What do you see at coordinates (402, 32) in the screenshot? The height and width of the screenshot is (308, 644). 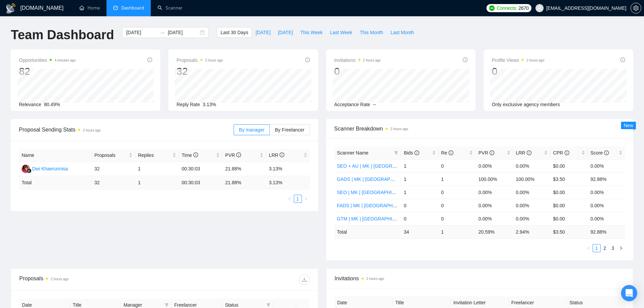 I see `span: Last Month` at bounding box center [402, 32].